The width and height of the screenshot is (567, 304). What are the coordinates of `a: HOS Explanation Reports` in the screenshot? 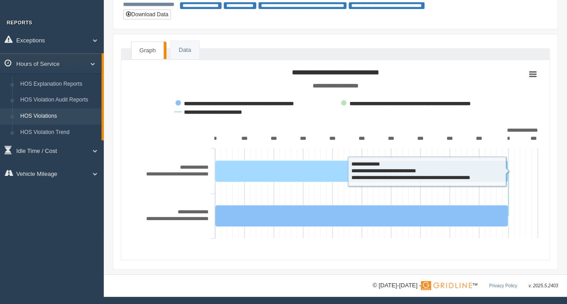 It's located at (59, 84).